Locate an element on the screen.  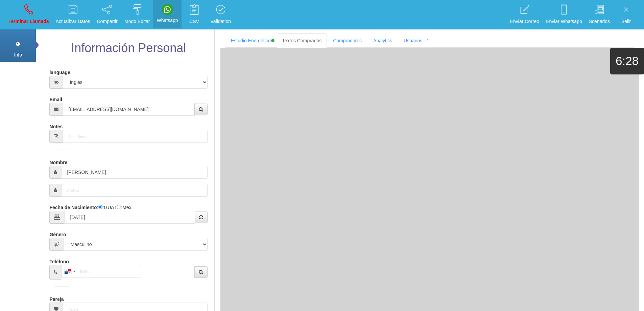
a: Compradores is located at coordinates (347, 40).